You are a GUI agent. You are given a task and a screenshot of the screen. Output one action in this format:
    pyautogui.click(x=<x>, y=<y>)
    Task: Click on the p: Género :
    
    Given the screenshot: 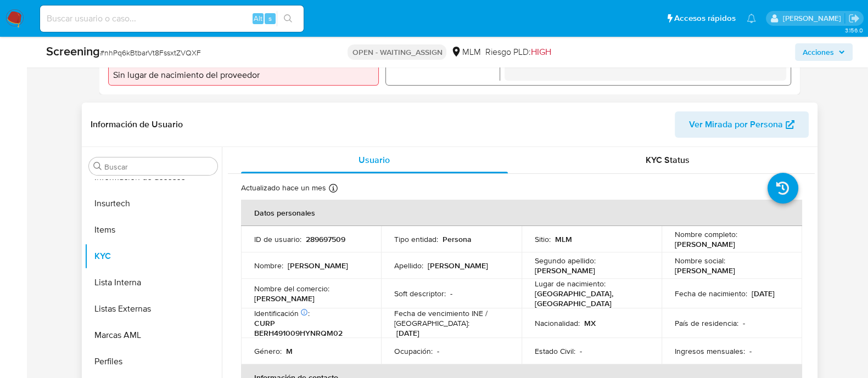 What is the action you would take?
    pyautogui.click(x=268, y=351)
    